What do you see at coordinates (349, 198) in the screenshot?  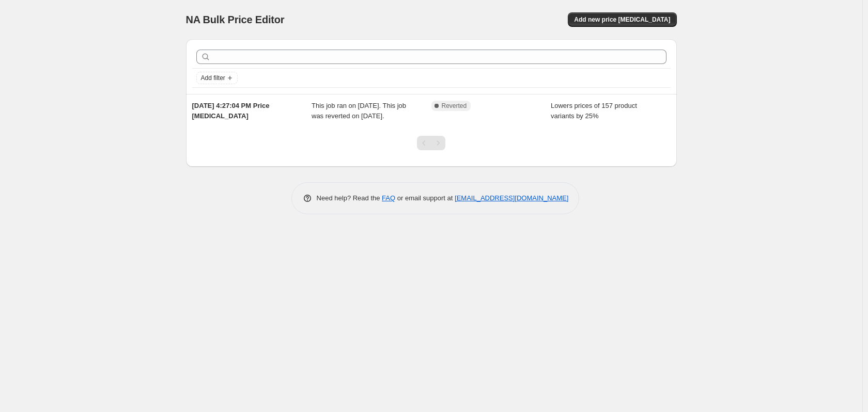 I see `span: Need help? Read the` at bounding box center [349, 198].